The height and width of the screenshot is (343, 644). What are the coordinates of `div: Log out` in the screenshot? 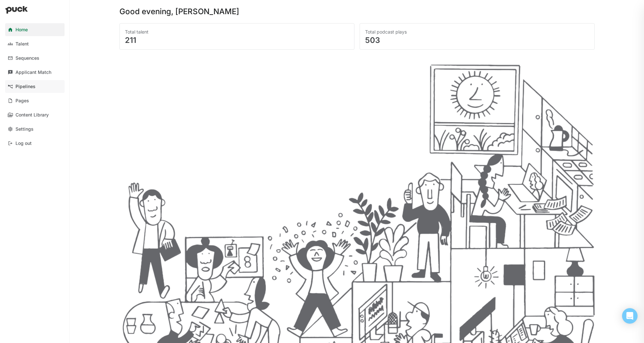 It's located at (23, 143).